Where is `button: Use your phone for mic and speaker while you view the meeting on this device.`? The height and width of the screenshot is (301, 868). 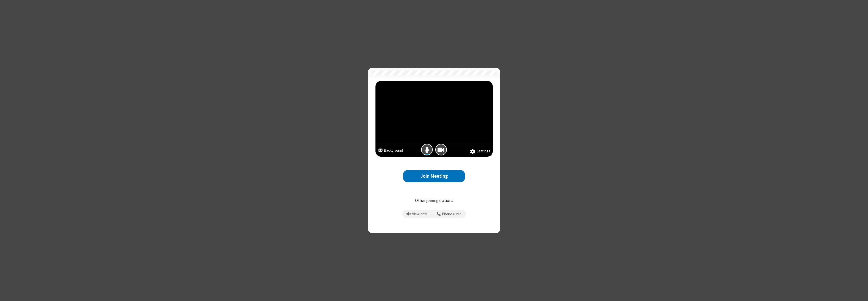 button: Use your phone for mic and speaker while you view the meeting on this device. is located at coordinates (449, 214).